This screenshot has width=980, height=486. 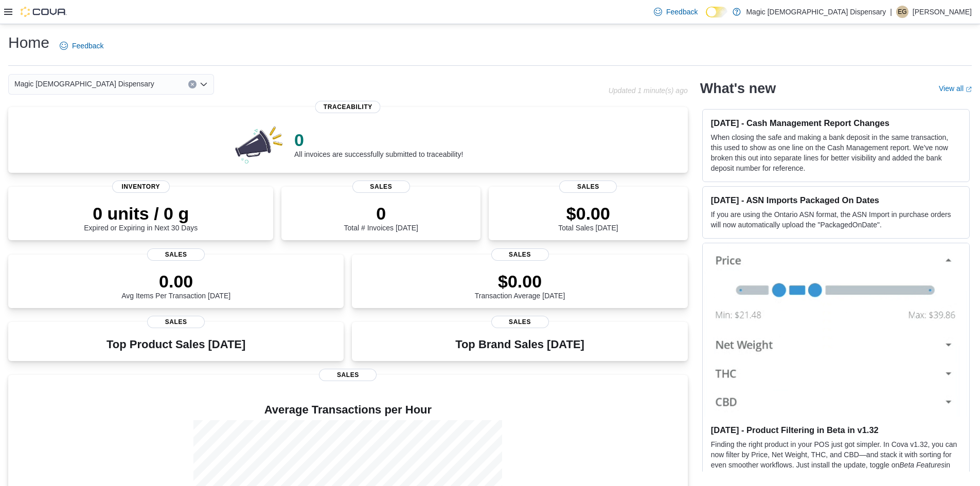 What do you see at coordinates (738, 88) in the screenshot?
I see `h2: What's new` at bounding box center [738, 88].